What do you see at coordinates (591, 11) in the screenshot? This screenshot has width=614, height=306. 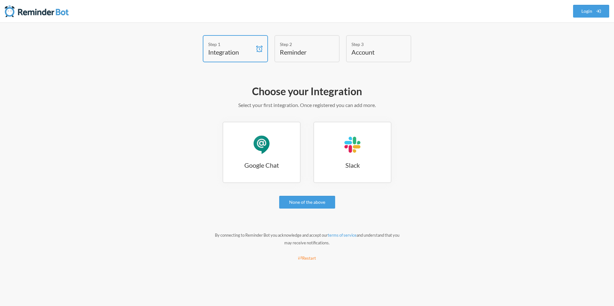 I see `a: Login` at bounding box center [591, 11].